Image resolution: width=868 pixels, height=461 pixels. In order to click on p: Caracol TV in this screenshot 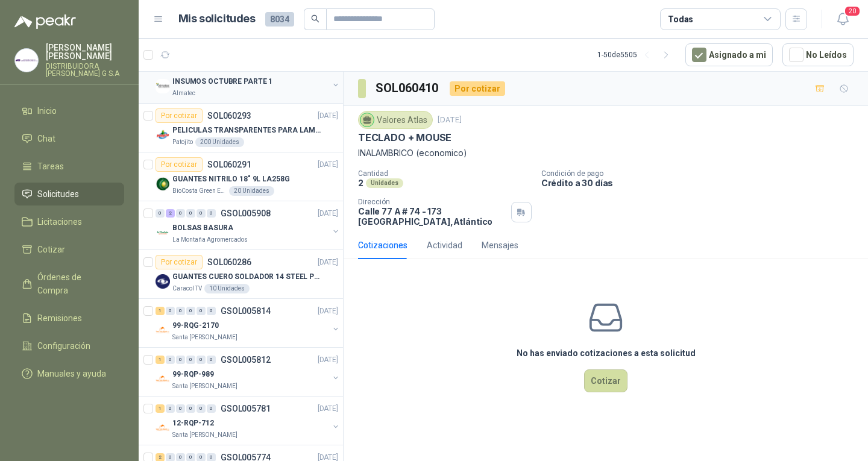, I will do `click(187, 288)`.